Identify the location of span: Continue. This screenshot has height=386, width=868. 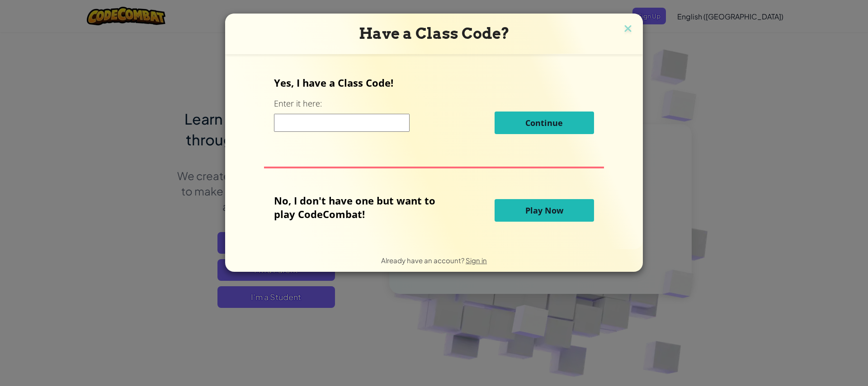
(544, 123).